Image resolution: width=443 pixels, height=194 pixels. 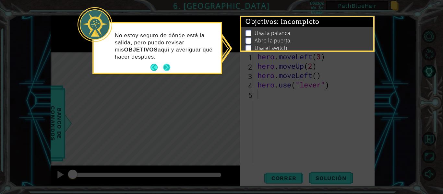 What do you see at coordinates (165, 46) in the screenshot?
I see `p: No estoy seguro de dónde está la salida, pero puedo revisar mis aquí y averiguar qué hacer después.` at bounding box center [165, 46].